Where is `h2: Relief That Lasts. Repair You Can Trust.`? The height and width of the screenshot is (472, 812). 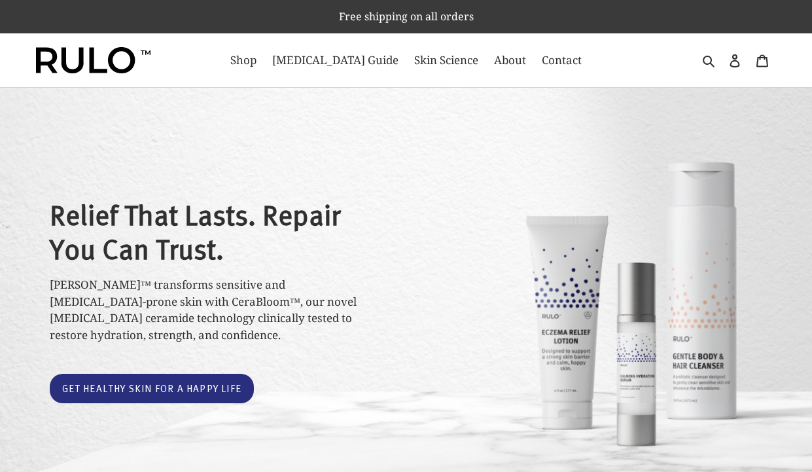
h2: Relief That Lasts. Repair You Can Trust. is located at coordinates (217, 230).